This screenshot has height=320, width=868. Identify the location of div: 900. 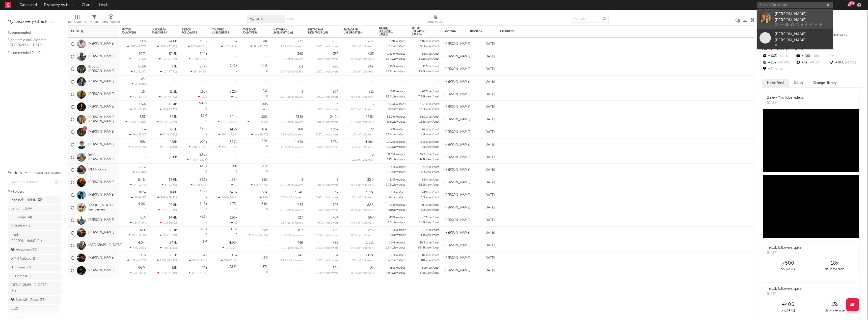
(846, 63).